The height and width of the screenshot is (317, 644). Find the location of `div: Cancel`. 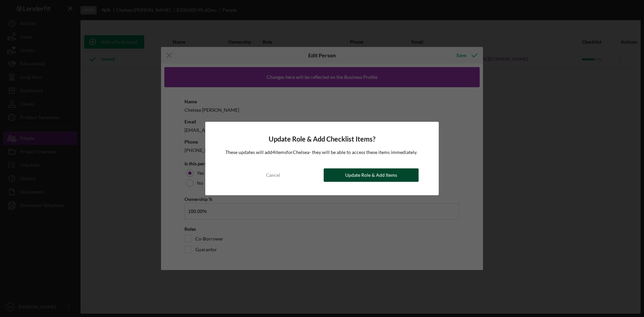

div: Cancel is located at coordinates (273, 175).